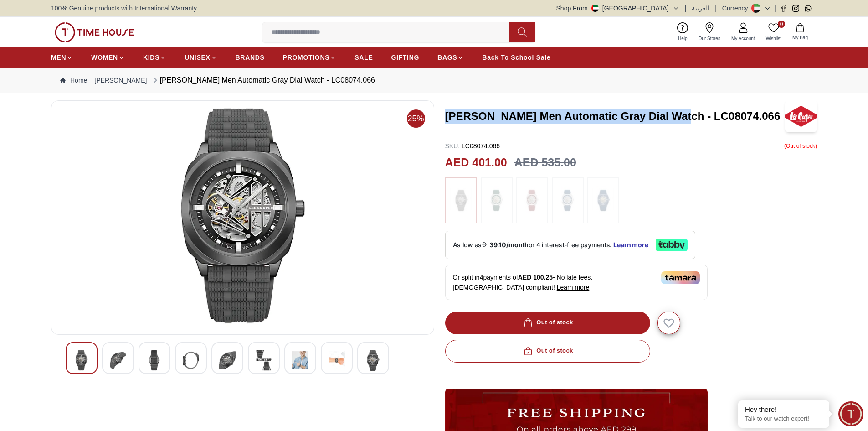 Image resolution: width=868 pixels, height=431 pixels. I want to click on div: Chat Widget, so click(850, 413).